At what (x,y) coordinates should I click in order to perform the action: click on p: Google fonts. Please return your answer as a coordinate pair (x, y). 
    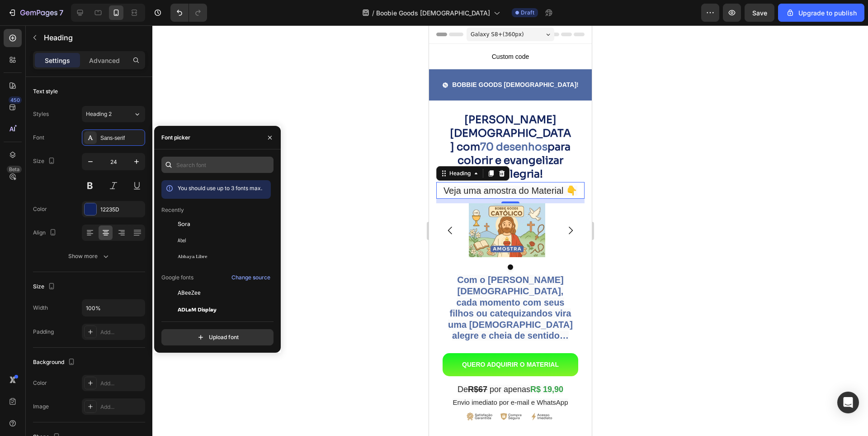
    Looking at the image, I should click on (177, 278).